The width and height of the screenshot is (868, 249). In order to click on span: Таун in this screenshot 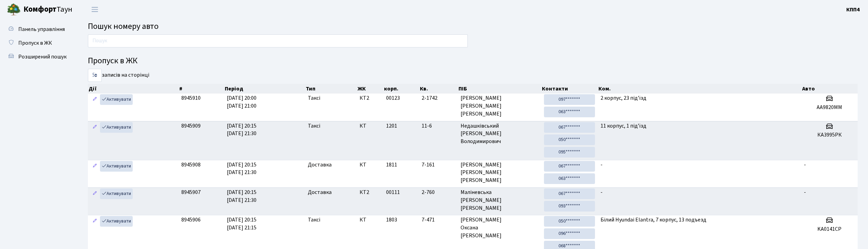, I will do `click(48, 10)`.